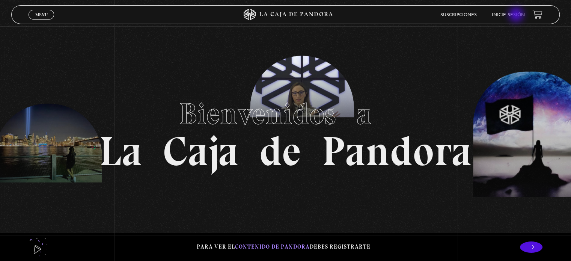 This screenshot has height=261, width=571. Describe the element at coordinates (41, 21) in the screenshot. I see `span: Cerrar` at that location.